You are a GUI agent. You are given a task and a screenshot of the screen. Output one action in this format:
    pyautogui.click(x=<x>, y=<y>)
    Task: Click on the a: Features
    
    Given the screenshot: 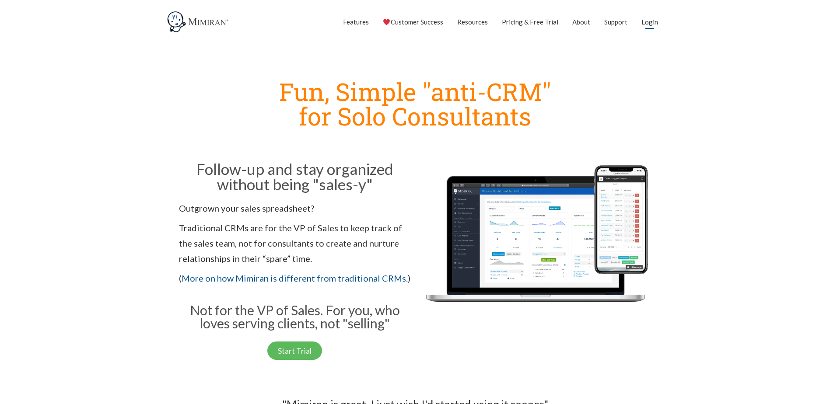 What is the action you would take?
    pyautogui.click(x=356, y=22)
    